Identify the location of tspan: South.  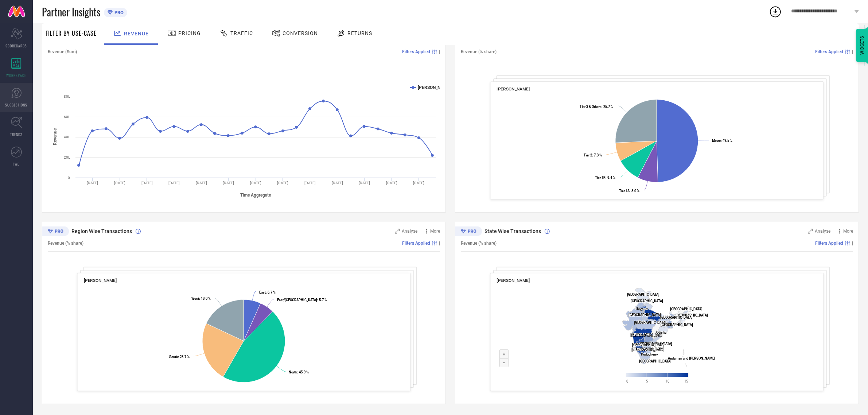
(173, 357).